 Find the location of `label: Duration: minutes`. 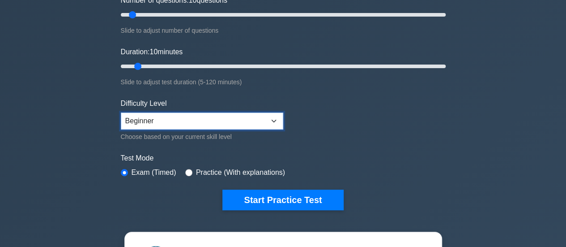

label: Duration: minutes is located at coordinates (152, 52).